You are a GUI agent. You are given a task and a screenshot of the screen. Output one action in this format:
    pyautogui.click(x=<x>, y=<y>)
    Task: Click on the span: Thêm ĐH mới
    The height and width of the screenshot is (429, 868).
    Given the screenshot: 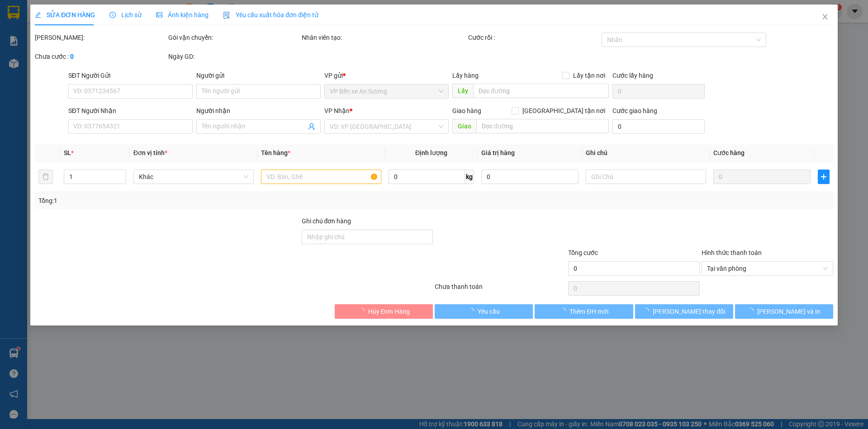 What is the action you would take?
    pyautogui.click(x=588, y=312)
    